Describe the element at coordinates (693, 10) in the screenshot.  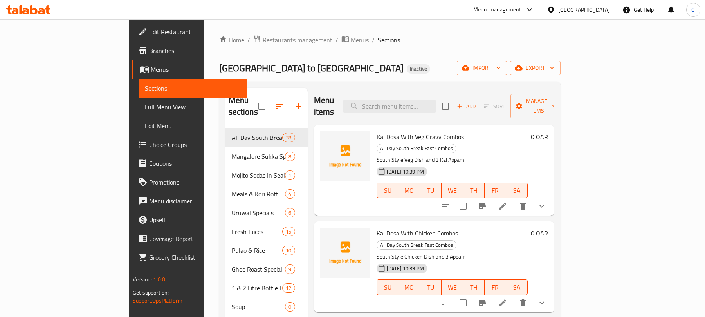
I see `span: G` at that location.